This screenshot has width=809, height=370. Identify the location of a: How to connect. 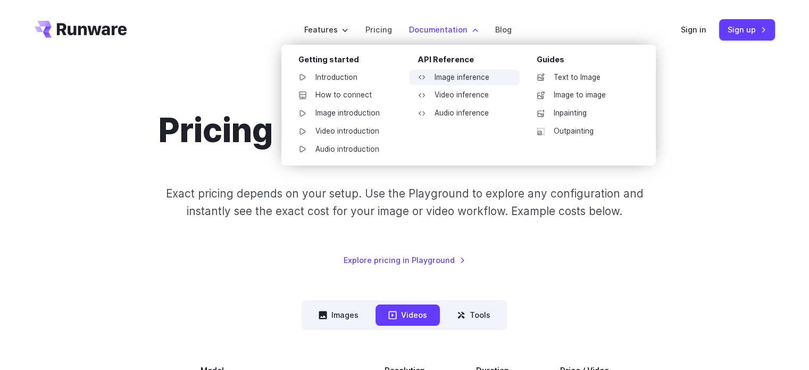
(345, 95).